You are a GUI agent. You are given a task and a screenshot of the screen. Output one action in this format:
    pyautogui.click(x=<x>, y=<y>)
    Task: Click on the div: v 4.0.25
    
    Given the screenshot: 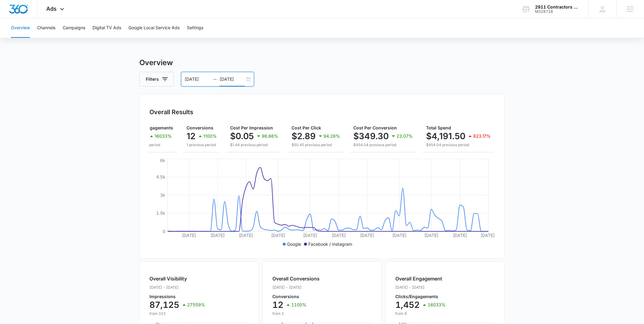 What is the action you would take?
    pyautogui.click(x=23, y=12)
    